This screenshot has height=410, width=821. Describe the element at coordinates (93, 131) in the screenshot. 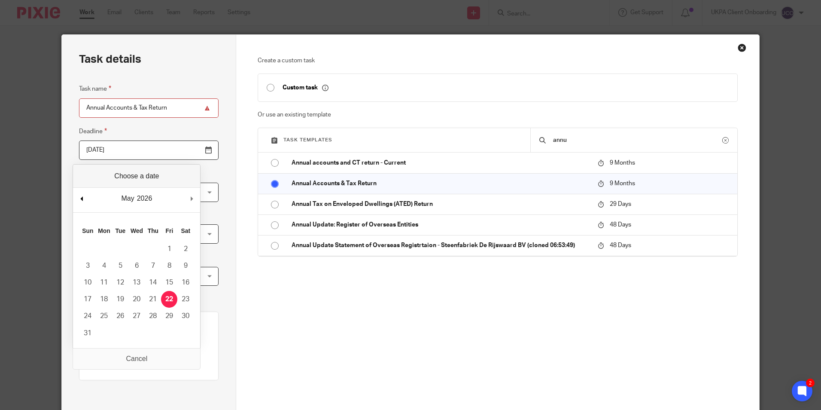

I see `label: Deadline` at that location.